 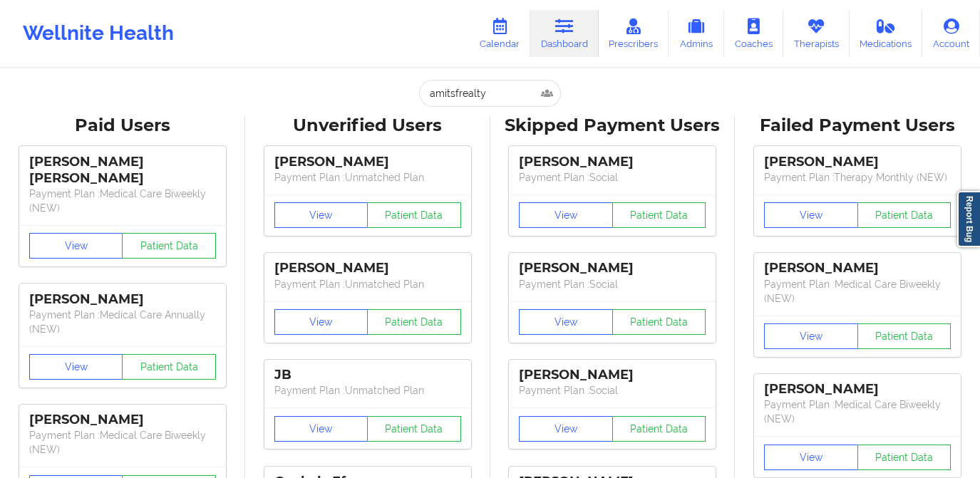 What do you see at coordinates (753, 33) in the screenshot?
I see `a: Coaches` at bounding box center [753, 33].